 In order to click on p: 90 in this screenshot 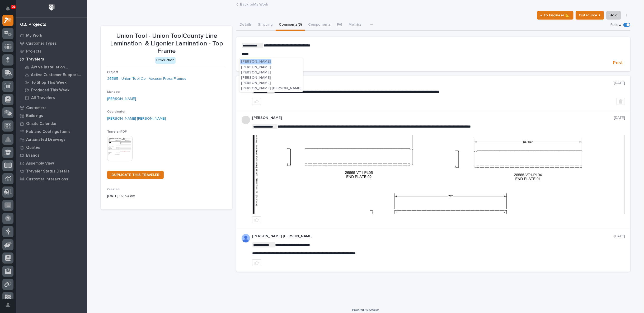, I will do `click(13, 7)`.